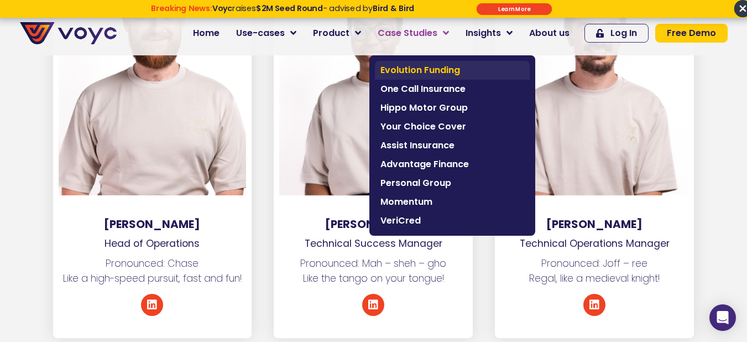  I want to click on strong: $2M Seed Round, so click(289, 8).